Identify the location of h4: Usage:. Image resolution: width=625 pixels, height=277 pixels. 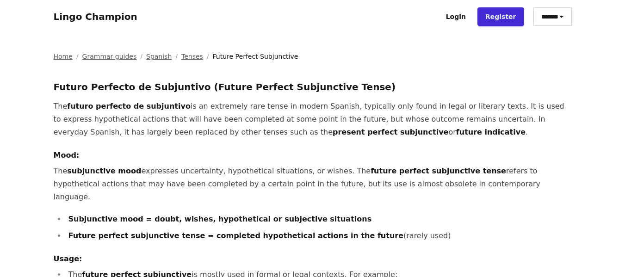
(313, 259).